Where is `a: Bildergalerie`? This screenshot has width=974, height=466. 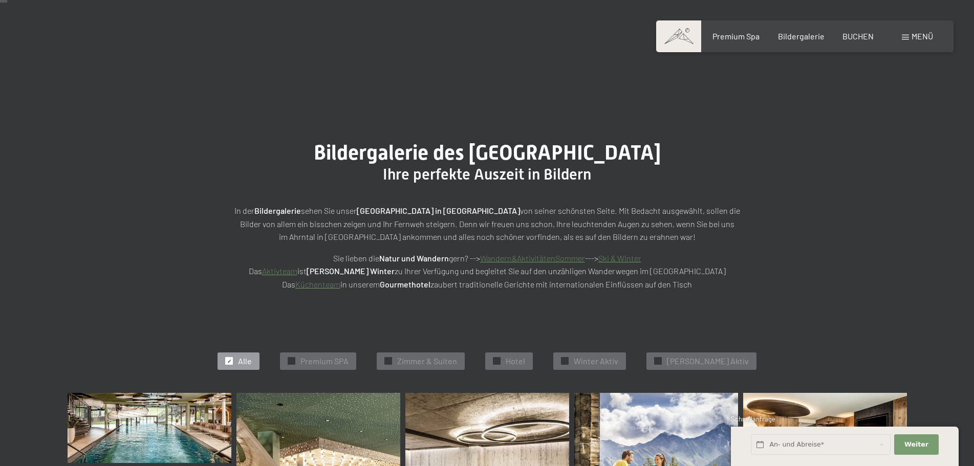
a: Bildergalerie is located at coordinates (801, 36).